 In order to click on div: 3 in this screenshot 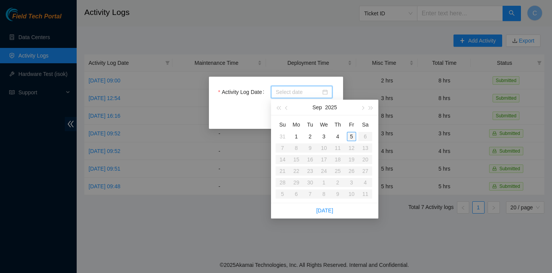, I will do `click(324, 136)`.